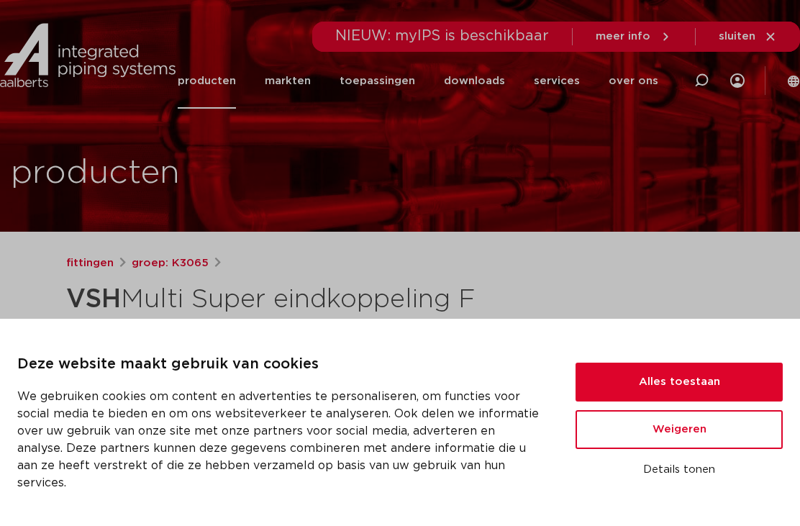 The height and width of the screenshot is (526, 800). What do you see at coordinates (474, 81) in the screenshot?
I see `a: downloads` at bounding box center [474, 81].